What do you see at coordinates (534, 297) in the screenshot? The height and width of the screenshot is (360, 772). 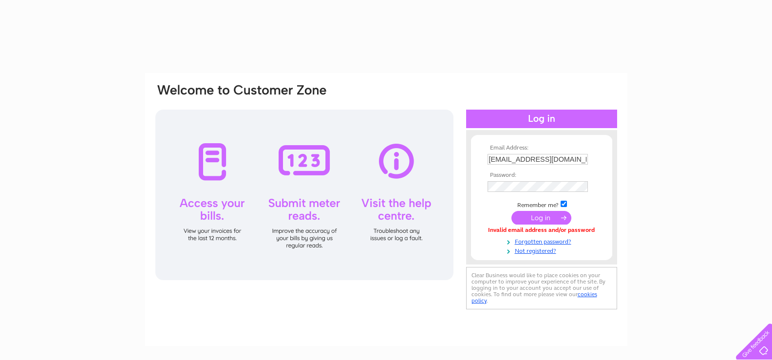 I see `a: cookies policy` at bounding box center [534, 297].